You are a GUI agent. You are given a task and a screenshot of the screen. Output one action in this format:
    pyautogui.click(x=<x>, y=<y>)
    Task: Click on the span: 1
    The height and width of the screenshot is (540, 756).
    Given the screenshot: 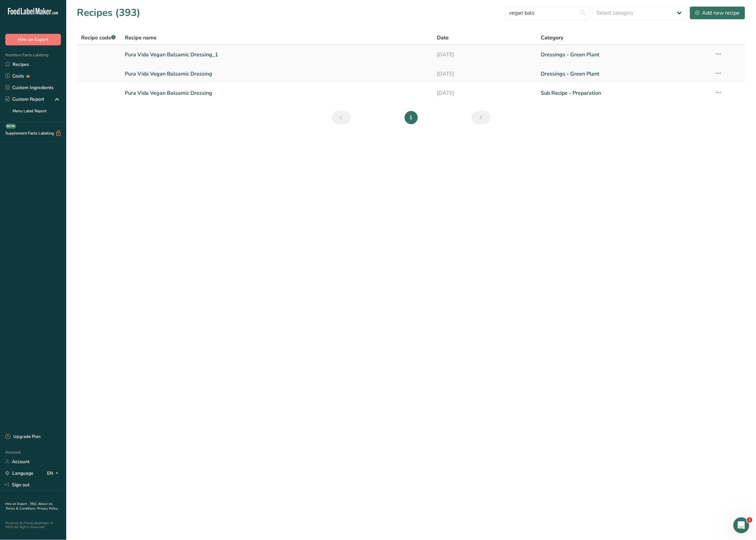 What is the action you would take?
    pyautogui.click(x=750, y=521)
    